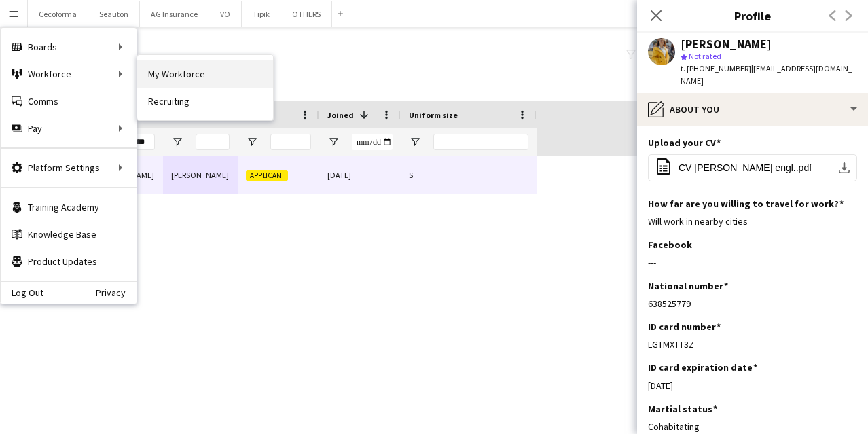 The width and height of the screenshot is (868, 434). I want to click on a: Comms, so click(68, 101).